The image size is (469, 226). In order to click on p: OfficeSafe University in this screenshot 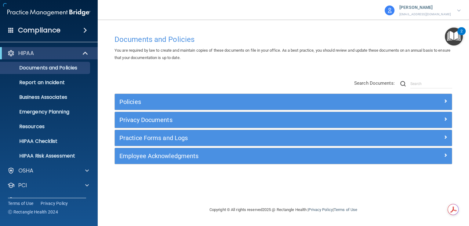, I will do `click(47, 200)`.